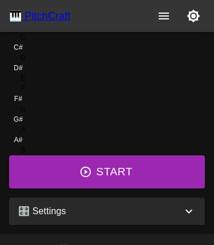 Image resolution: width=214 pixels, height=245 pixels. Describe the element at coordinates (23, 78) in the screenshot. I see `div: E` at that location.